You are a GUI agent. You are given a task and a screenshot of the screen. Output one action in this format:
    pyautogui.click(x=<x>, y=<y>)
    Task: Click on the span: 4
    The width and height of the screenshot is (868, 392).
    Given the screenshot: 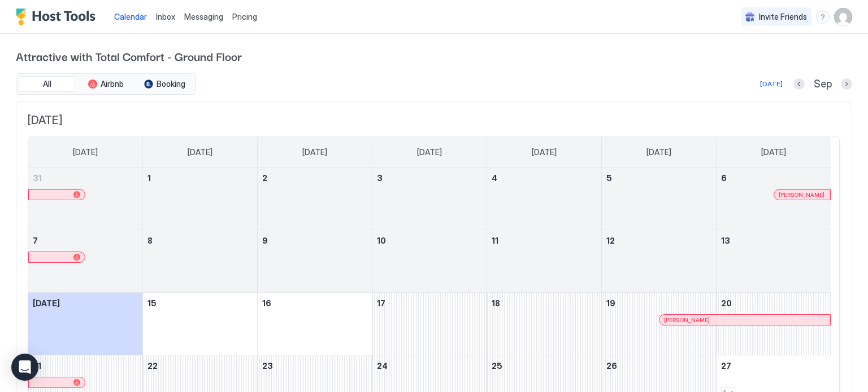 What is the action you would take?
    pyautogui.click(x=495, y=178)
    